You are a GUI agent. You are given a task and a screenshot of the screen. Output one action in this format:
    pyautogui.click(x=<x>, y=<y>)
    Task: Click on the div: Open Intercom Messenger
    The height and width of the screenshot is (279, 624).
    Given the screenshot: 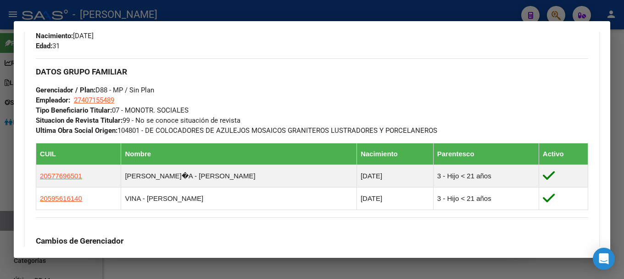 What is the action you would take?
    pyautogui.click(x=604, y=258)
    